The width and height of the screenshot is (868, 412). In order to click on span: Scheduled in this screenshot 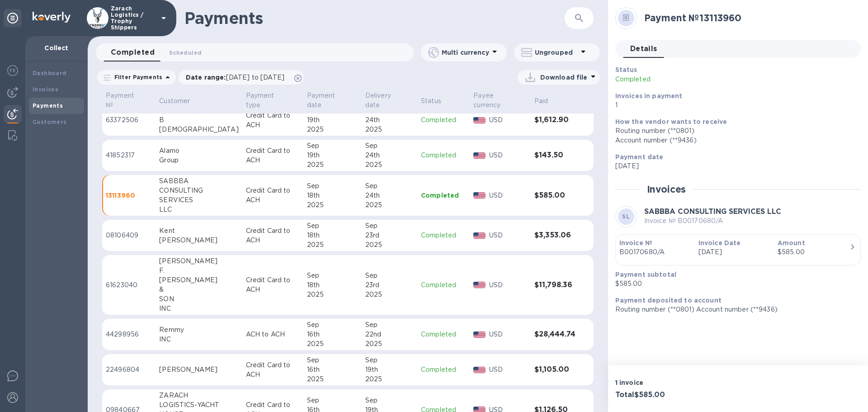, I will do `click(185, 52)`.